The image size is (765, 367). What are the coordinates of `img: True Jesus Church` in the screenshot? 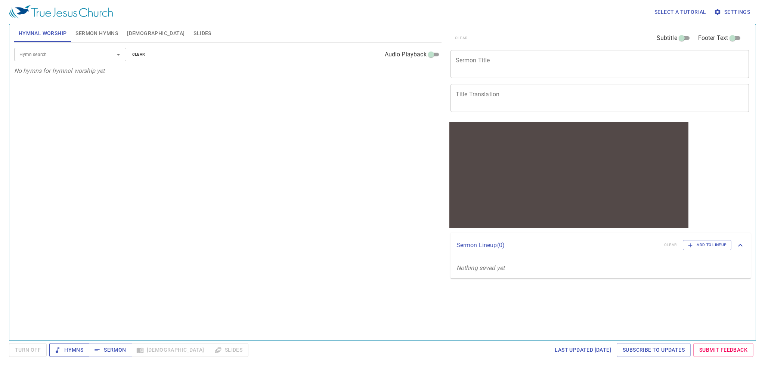 It's located at (61, 12).